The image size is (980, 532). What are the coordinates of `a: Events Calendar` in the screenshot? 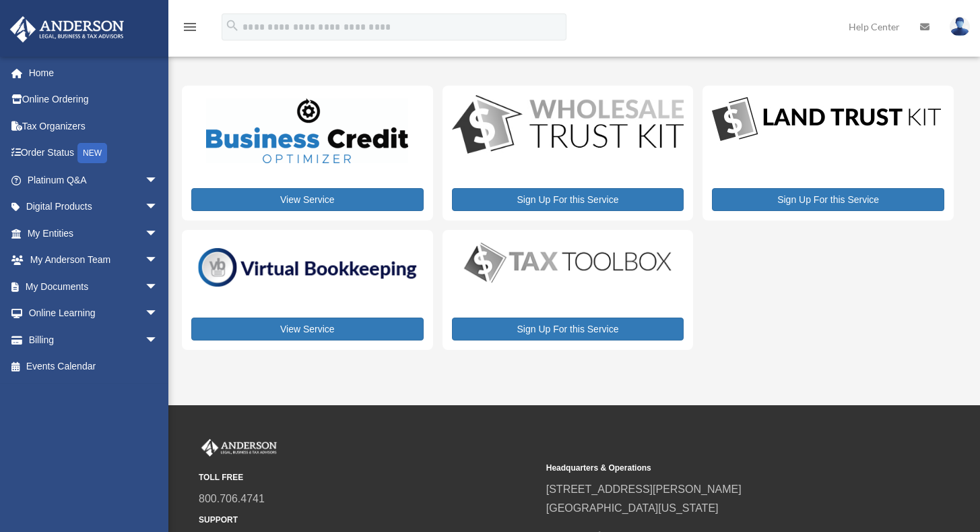 It's located at (93, 367).